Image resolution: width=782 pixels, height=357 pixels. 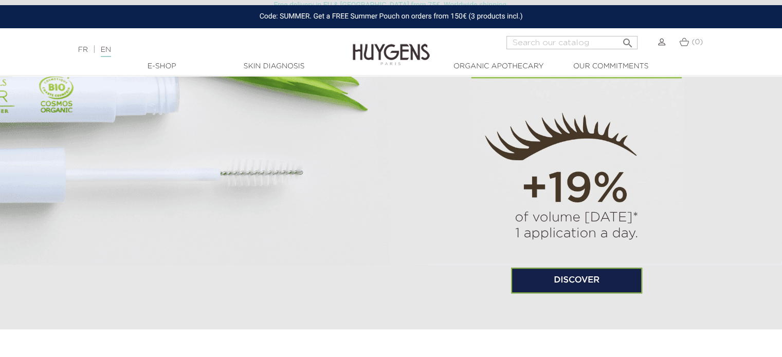 I want to click on img: cils sourcils, so click(x=577, y=113).